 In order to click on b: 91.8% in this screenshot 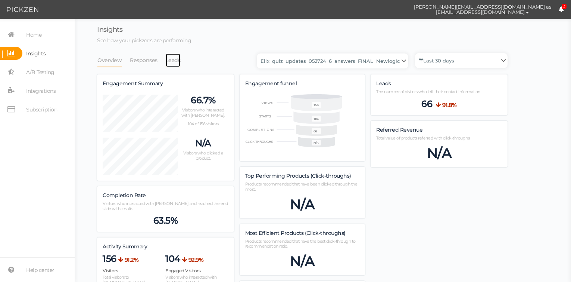, I will do `click(450, 105)`.